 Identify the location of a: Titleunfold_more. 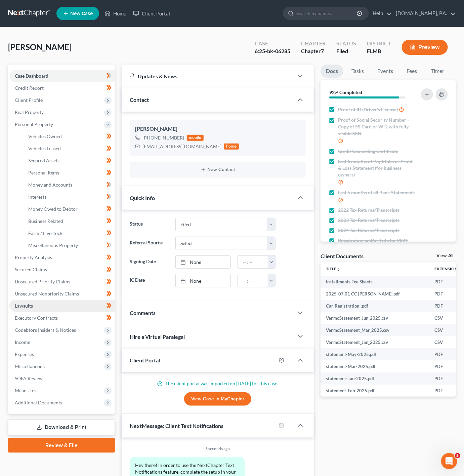
(333, 269).